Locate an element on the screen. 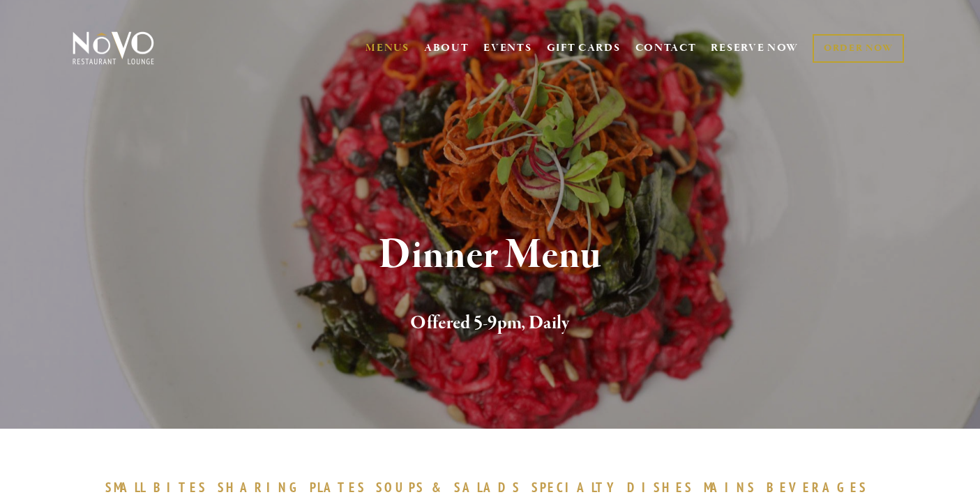  span: SPECIALTY is located at coordinates (576, 488).